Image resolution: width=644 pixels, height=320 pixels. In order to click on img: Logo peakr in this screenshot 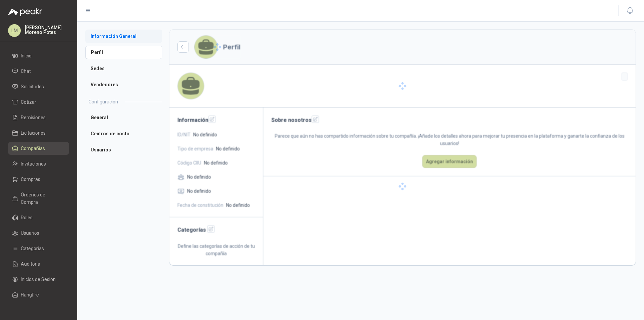, I will do `click(25, 12)`.